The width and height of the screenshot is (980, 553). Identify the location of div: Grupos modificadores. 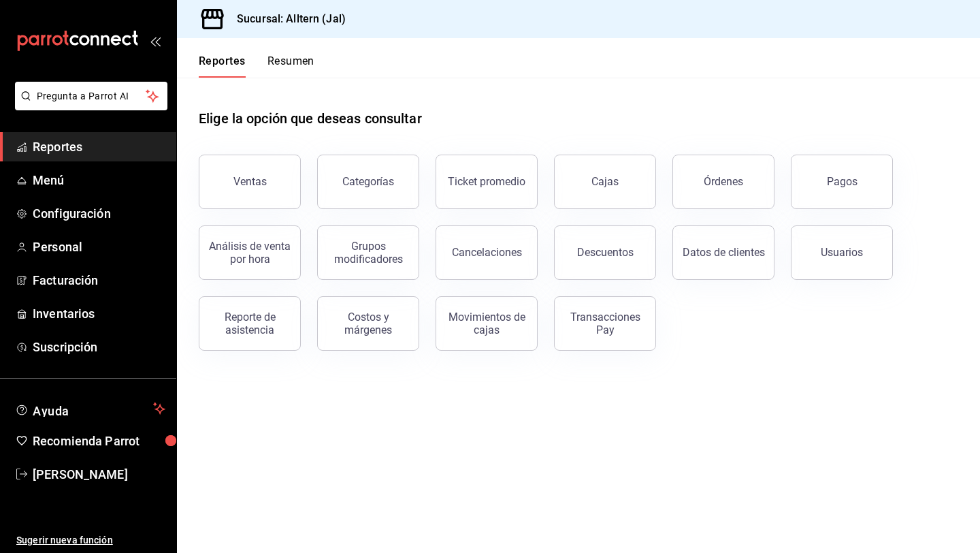
(368, 253).